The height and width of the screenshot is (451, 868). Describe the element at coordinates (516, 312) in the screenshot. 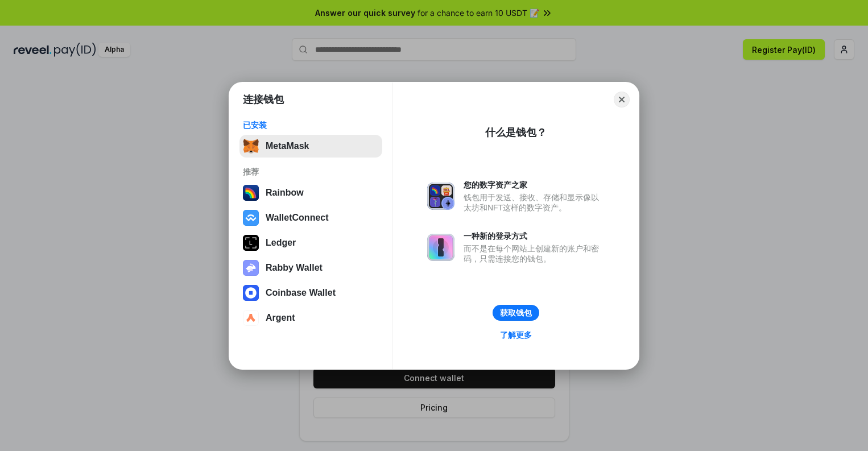

I see `div: 获取钱包` at that location.